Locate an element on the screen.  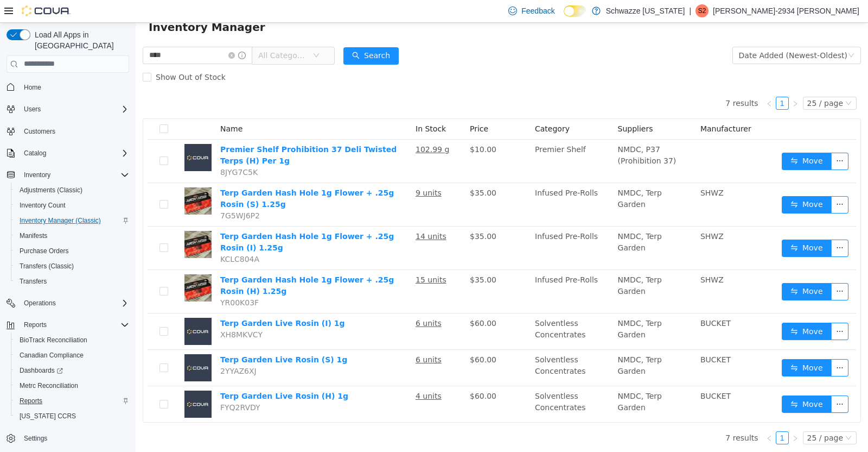
a: Terp Garden Hash Hole 1g Flower + .25g Rosin (H) 1.25g is located at coordinates (171, 263).